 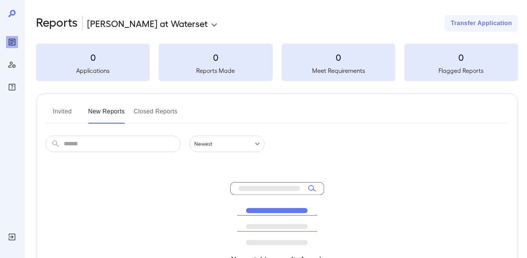 What do you see at coordinates (12, 42) in the screenshot?
I see `div: Reports` at bounding box center [12, 42].